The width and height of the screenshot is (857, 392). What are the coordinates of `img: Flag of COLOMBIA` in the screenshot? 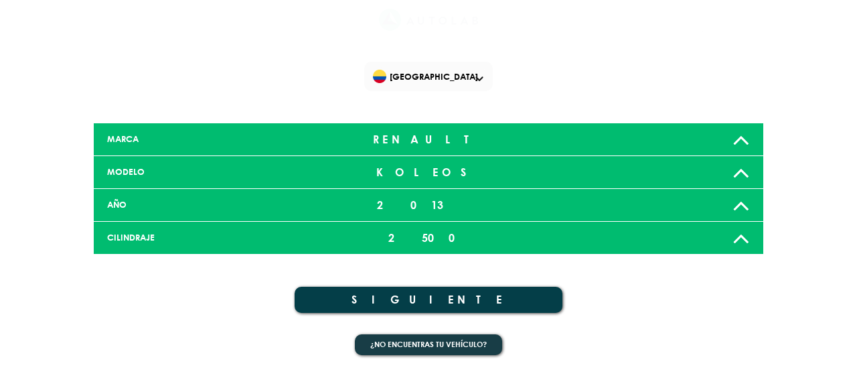 It's located at (380, 76).